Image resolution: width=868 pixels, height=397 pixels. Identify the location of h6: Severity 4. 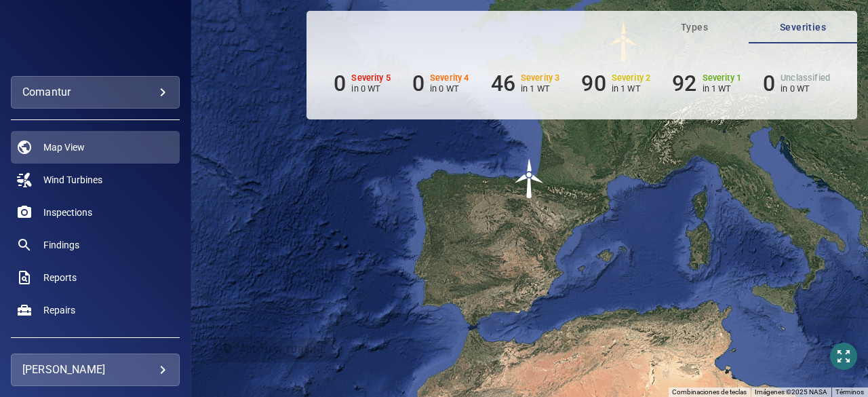
(450, 78).